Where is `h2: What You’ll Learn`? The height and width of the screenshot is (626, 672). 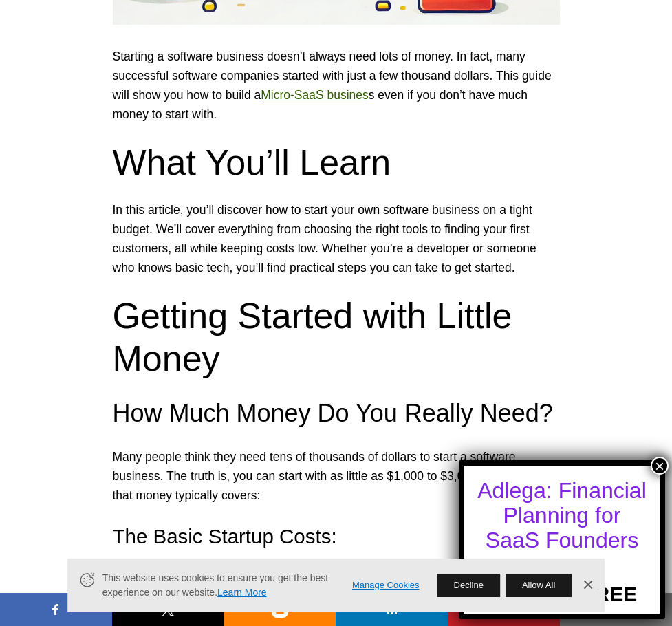
h2: What You’ll Learn is located at coordinates (336, 162).